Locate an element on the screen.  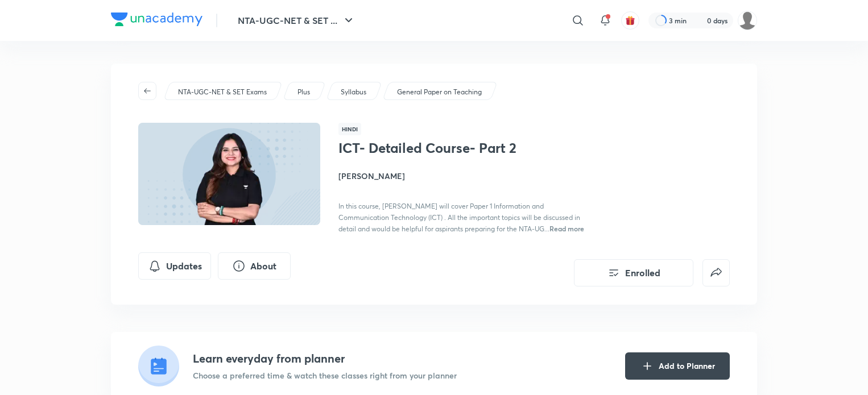
h4: Learn everyday from planner is located at coordinates (325, 359).